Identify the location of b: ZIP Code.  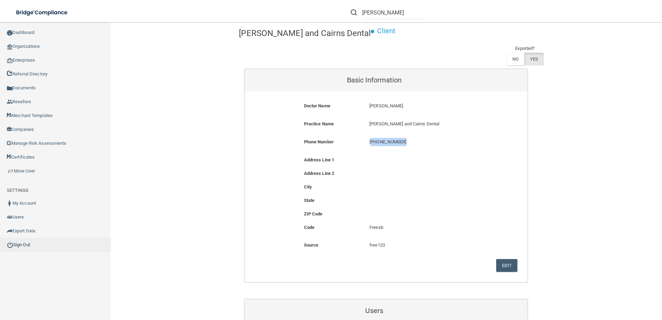
(314, 214).